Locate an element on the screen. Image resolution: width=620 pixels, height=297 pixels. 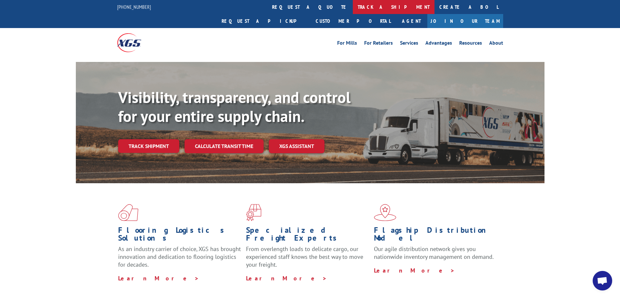
a: Advantages is located at coordinates (439, 44).